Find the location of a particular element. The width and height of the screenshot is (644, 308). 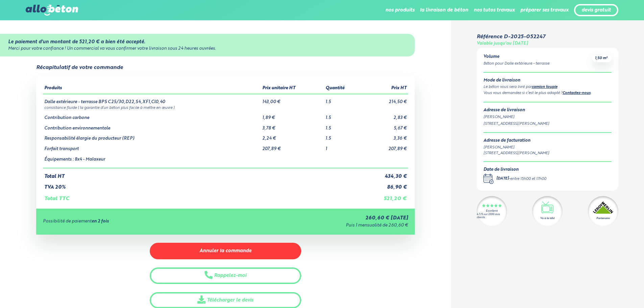

li: nos produits is located at coordinates (400, 10).